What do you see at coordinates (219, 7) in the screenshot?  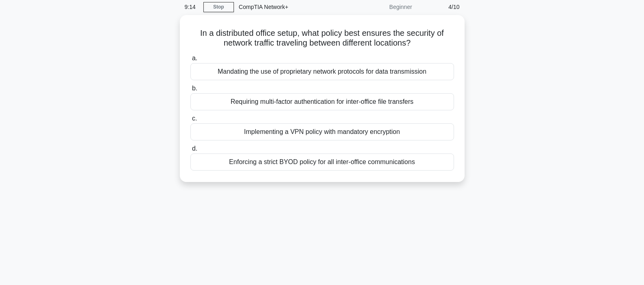 I see `a: Stop` at bounding box center [219, 7].